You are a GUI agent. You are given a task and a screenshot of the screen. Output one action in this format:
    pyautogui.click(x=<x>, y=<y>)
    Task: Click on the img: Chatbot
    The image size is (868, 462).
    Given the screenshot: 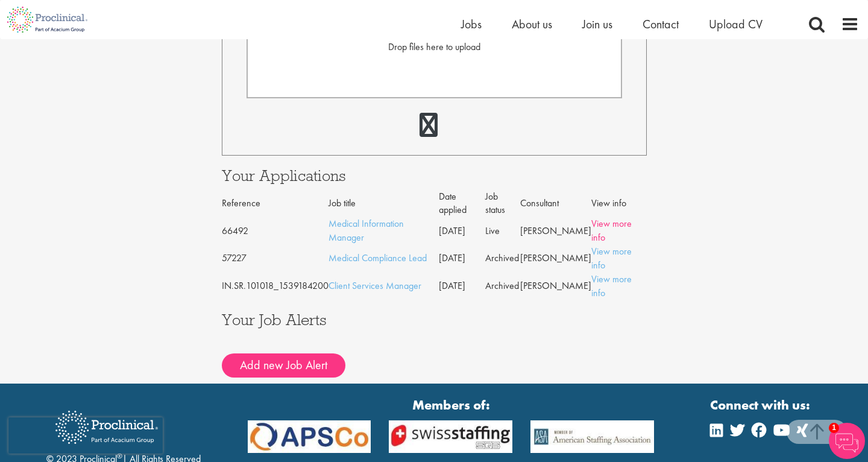 What is the action you would take?
    pyautogui.click(x=848, y=441)
    